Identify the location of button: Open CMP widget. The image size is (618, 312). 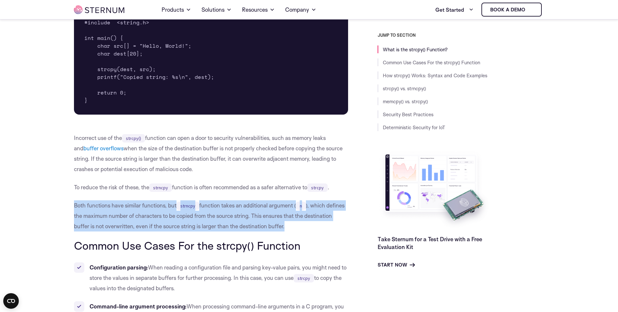
(11, 301).